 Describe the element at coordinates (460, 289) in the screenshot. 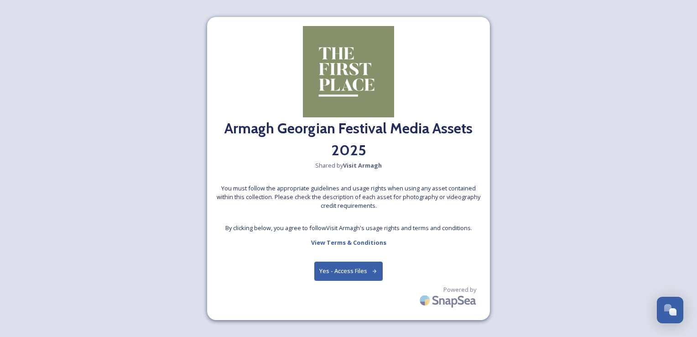

I see `span: Powered by` at that location.